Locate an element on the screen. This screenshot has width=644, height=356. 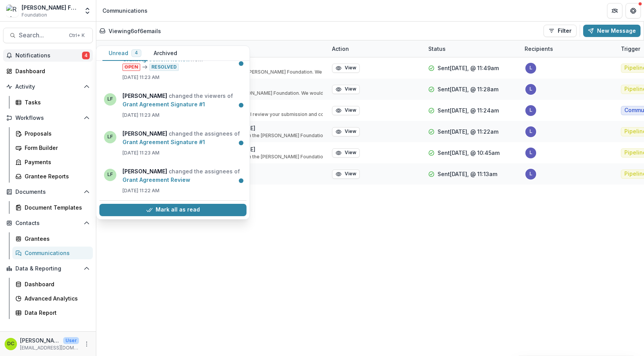
span: Foundation is located at coordinates (34, 15).